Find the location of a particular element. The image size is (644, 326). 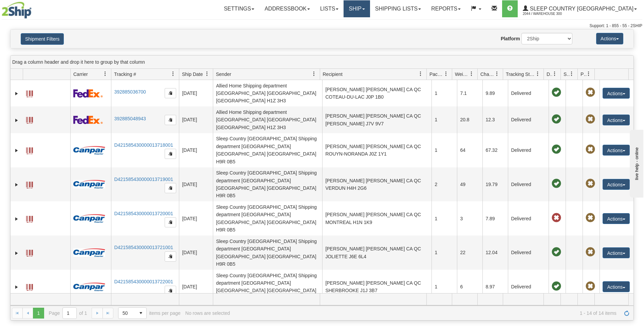

a: Shipment Issues filter column settings is located at coordinates (572, 74).